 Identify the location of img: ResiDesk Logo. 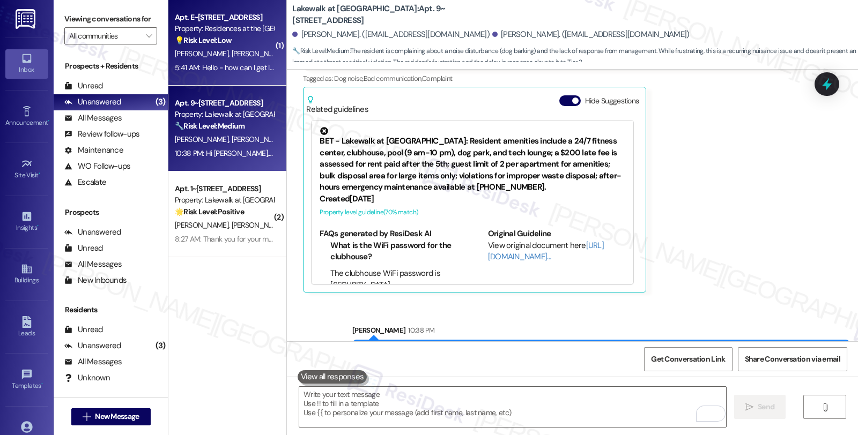
(26, 19).